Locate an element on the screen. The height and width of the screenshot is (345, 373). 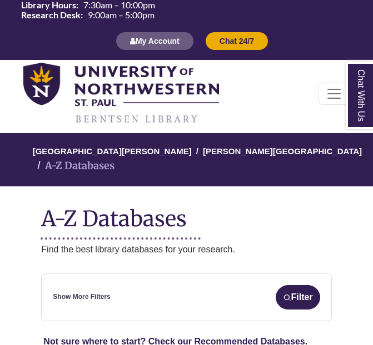
a: Show More Filters is located at coordinates (81, 297).